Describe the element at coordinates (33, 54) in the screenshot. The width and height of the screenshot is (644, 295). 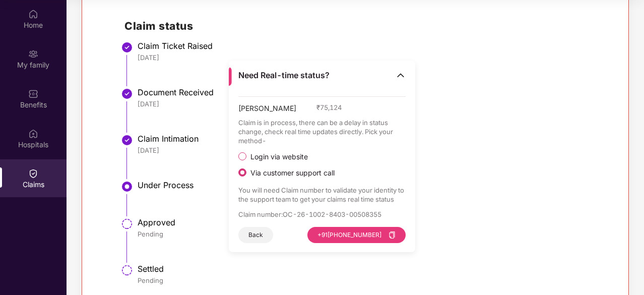
I see `img: svg+xml;base64,PHN2ZyB3aWR0aD0iMjAiIGhlaWdodD0iMjAiIHZpZXdCb3g9IjAgMCAyMCAyMCIgZmlsbD0ibm9uZSIgeG...` at that location.